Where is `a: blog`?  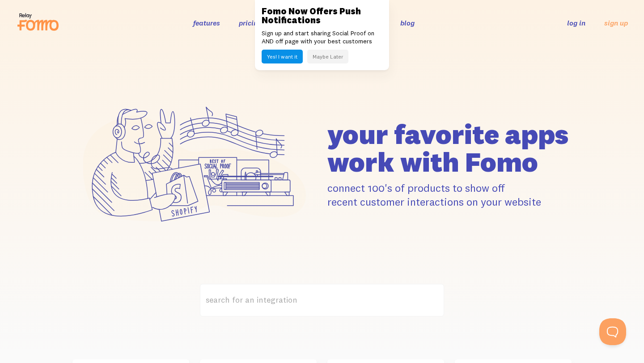 a: blog is located at coordinates (408, 23).